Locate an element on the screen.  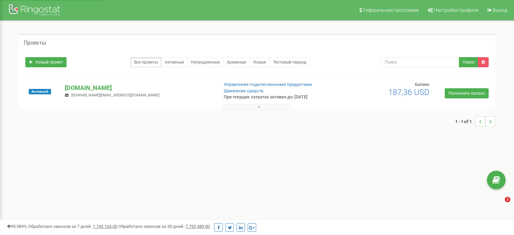
u: 7 792 489,00 is located at coordinates (198, 226).